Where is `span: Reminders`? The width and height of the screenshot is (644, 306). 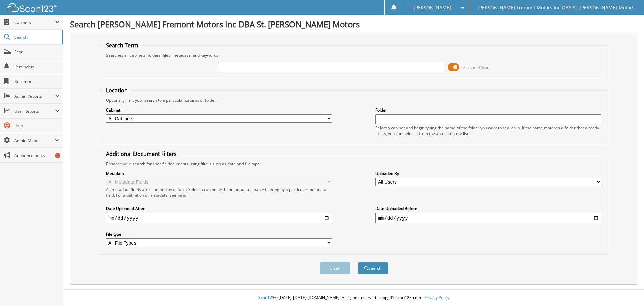
span: Reminders is located at coordinates (37, 66).